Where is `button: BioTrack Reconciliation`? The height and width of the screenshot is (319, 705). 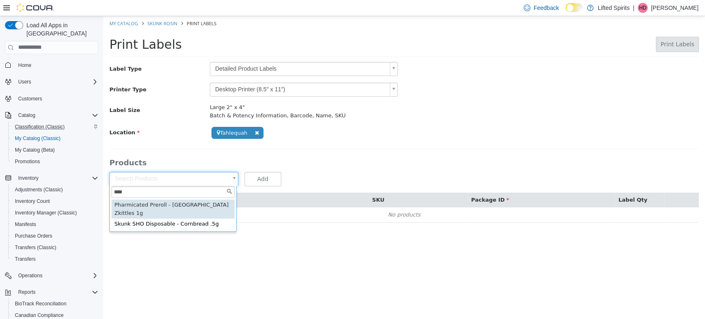
button: BioTrack Reconciliation is located at coordinates (55, 303).